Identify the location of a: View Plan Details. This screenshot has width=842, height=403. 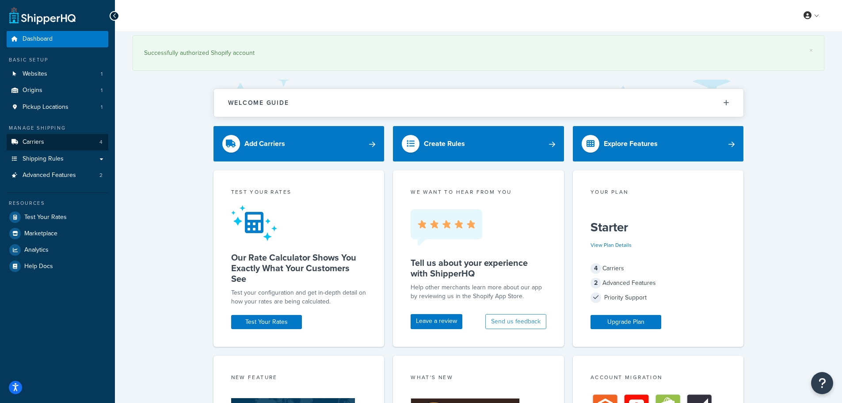
(611, 245).